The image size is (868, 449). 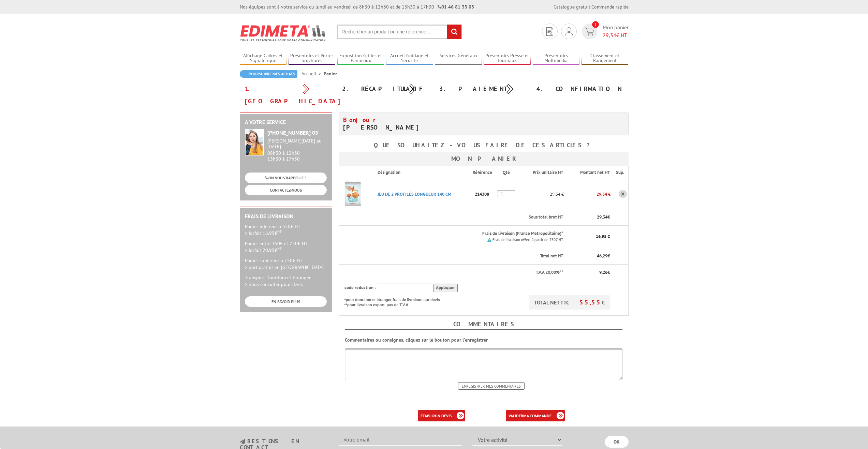 I want to click on p: Prix unitaire HT, so click(x=543, y=173).